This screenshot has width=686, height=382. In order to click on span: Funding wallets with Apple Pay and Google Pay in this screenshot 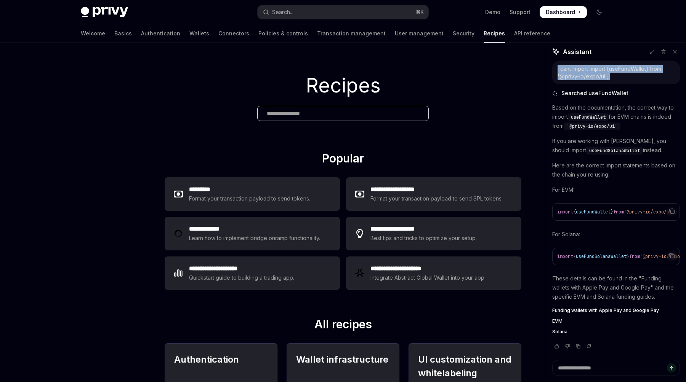, I will do `click(605, 311)`.